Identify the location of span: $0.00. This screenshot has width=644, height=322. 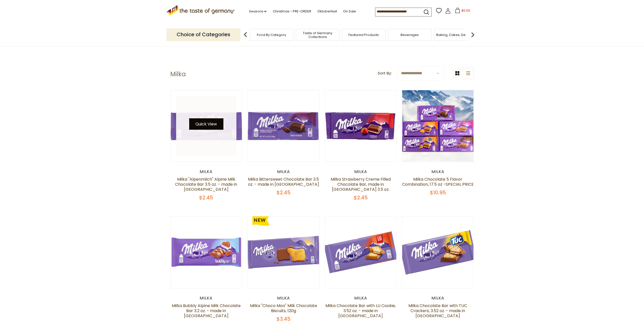
(466, 10).